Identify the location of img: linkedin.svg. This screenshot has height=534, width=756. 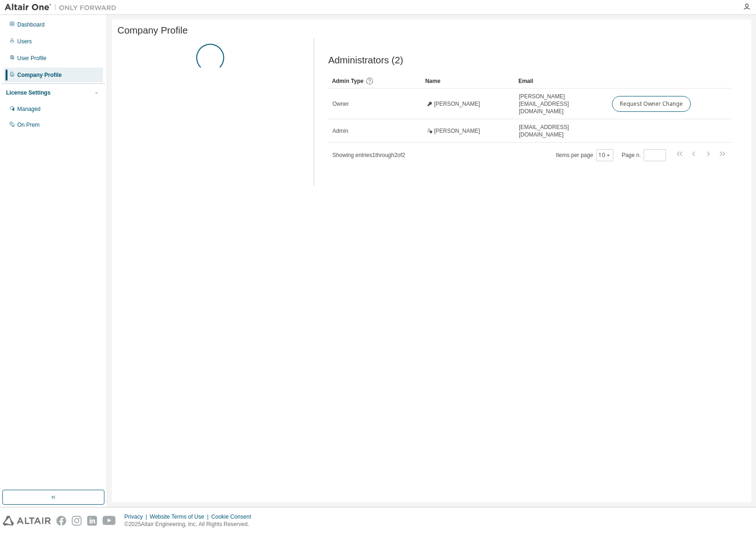
(92, 521).